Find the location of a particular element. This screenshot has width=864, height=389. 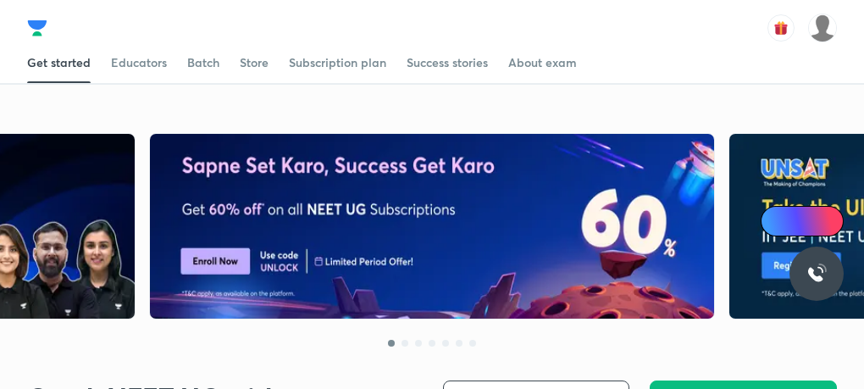

div: Get started is located at coordinates (58, 63).